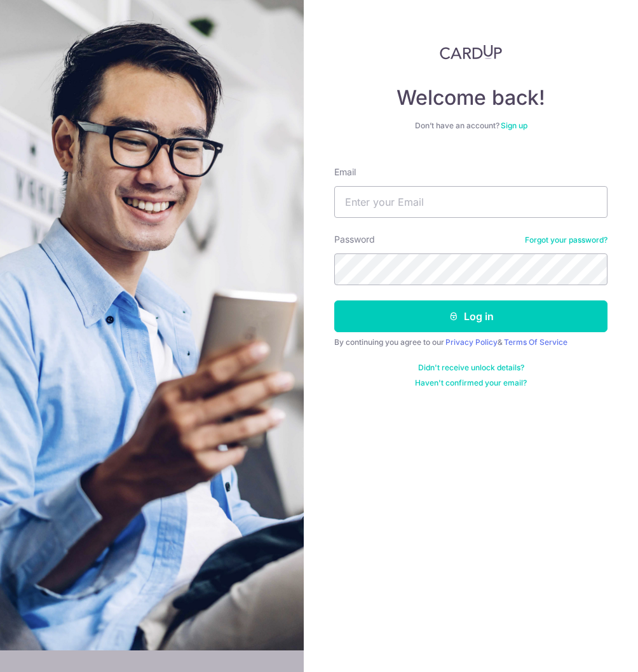 Image resolution: width=638 pixels, height=672 pixels. Describe the element at coordinates (471, 126) in the screenshot. I see `div: Don’t have an account?` at that location.